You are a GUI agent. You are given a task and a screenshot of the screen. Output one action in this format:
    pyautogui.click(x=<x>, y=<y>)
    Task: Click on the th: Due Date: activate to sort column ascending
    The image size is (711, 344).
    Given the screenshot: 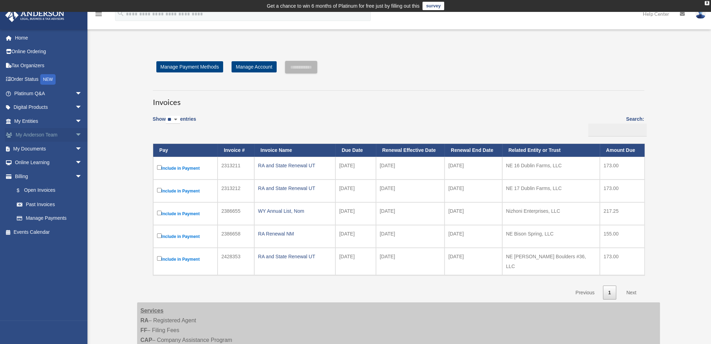 What is the action you would take?
    pyautogui.click(x=355, y=150)
    